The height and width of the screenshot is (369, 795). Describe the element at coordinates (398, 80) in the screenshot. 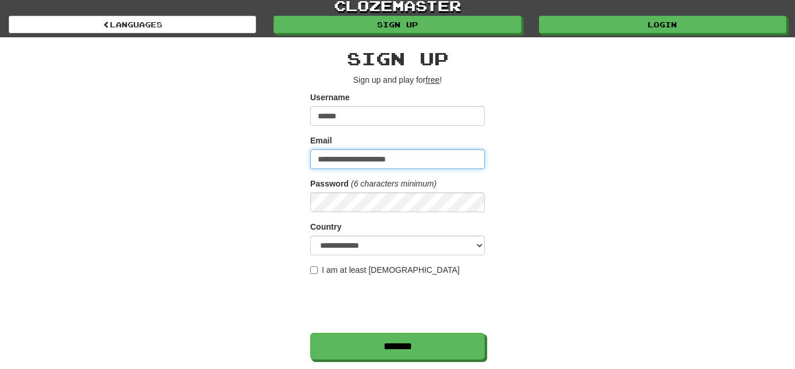

I see `p: Sign up and play for !` at that location.